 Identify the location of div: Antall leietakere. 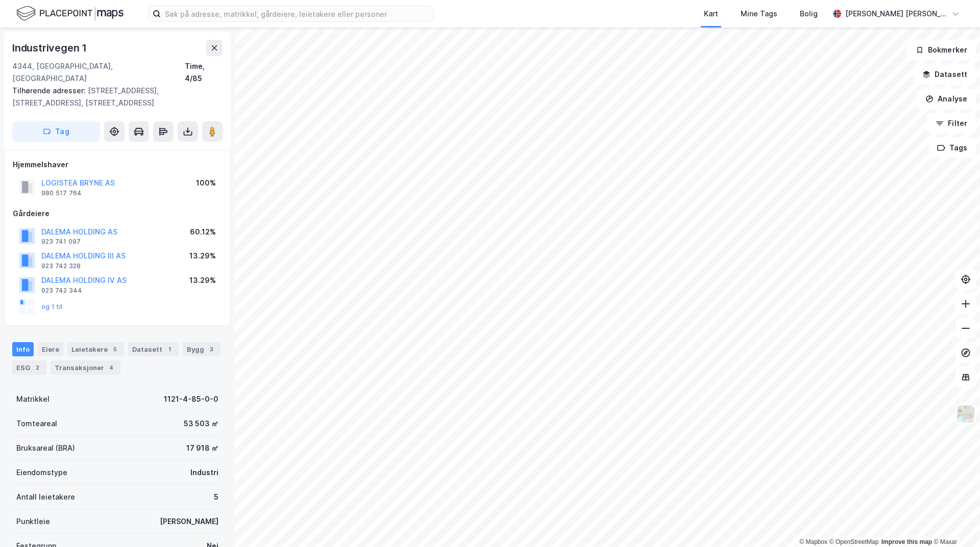
(45, 497).